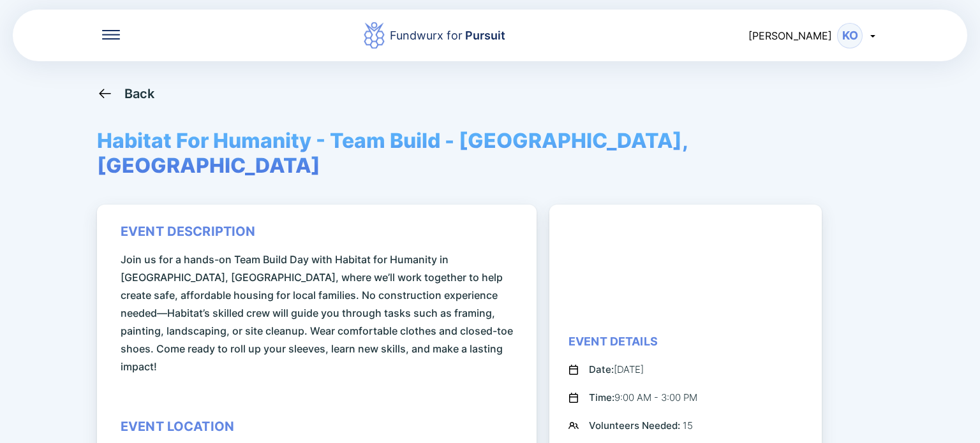  I want to click on span: Time:, so click(602, 397).